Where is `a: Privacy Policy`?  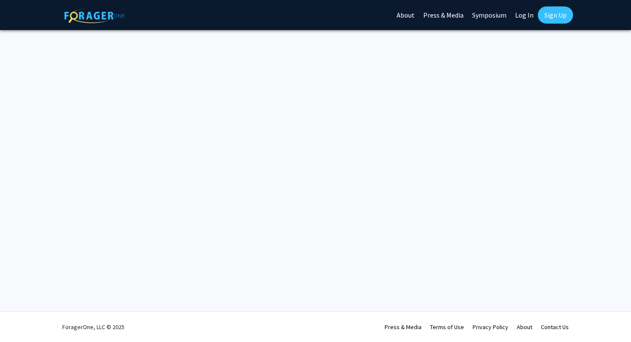 a: Privacy Policy is located at coordinates (490, 327).